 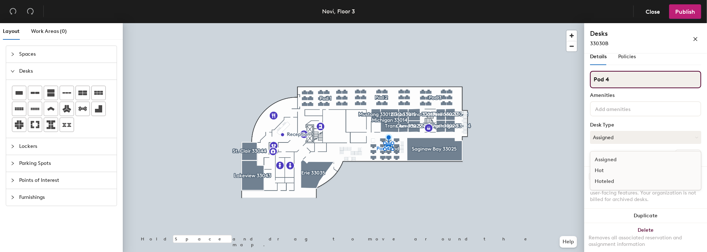 What do you see at coordinates (66, 71) in the screenshot?
I see `span: Desks` at bounding box center [66, 71].